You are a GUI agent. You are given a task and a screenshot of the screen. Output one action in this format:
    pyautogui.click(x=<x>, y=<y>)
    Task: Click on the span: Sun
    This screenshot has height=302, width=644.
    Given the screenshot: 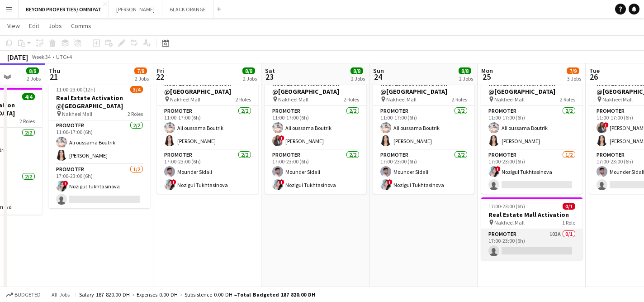 What is the action you would take?
    pyautogui.click(x=379, y=71)
    